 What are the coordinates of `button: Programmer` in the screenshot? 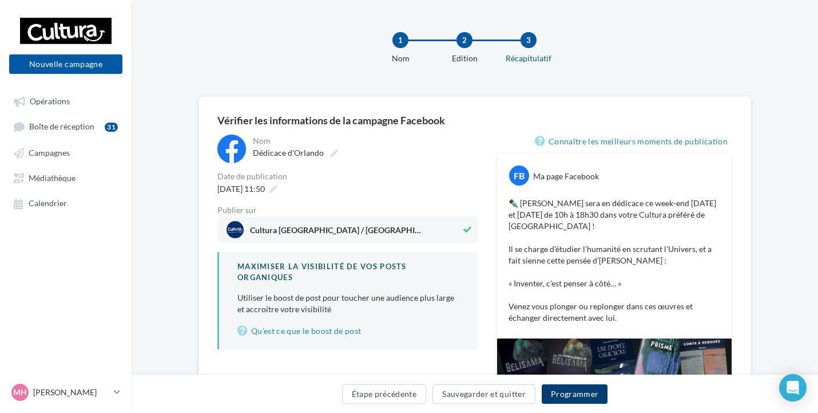 It's located at (575, 394).